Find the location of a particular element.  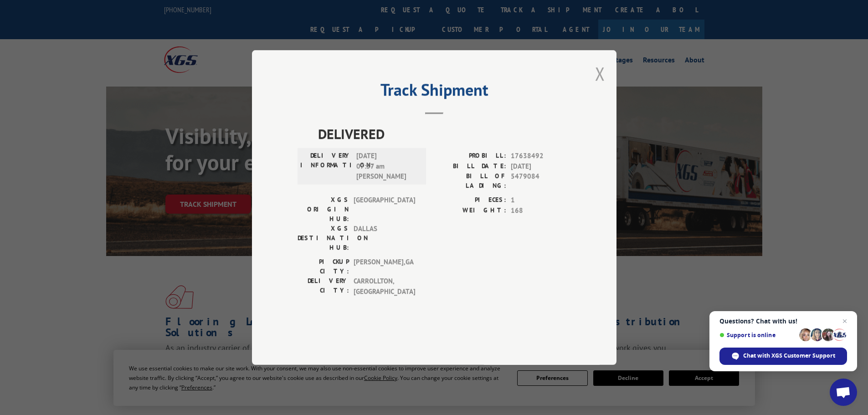

label: PIECES: is located at coordinates (471, 200).